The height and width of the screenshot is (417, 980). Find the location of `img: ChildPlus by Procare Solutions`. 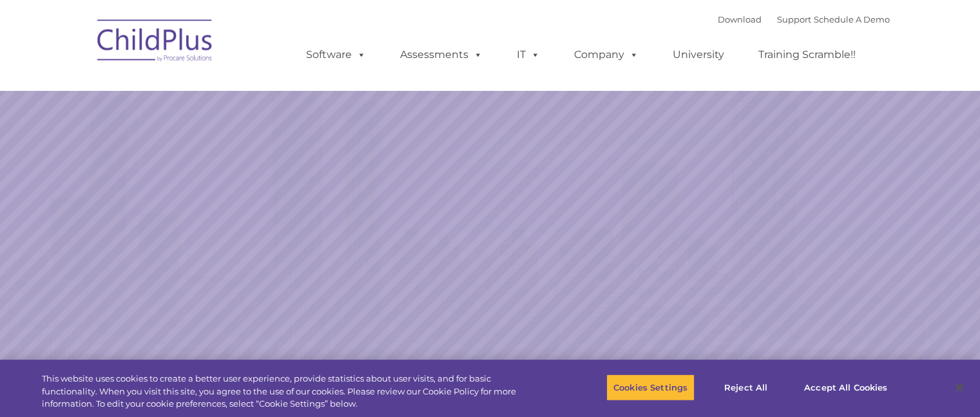

img: ChildPlus by Procare Solutions is located at coordinates (155, 43).